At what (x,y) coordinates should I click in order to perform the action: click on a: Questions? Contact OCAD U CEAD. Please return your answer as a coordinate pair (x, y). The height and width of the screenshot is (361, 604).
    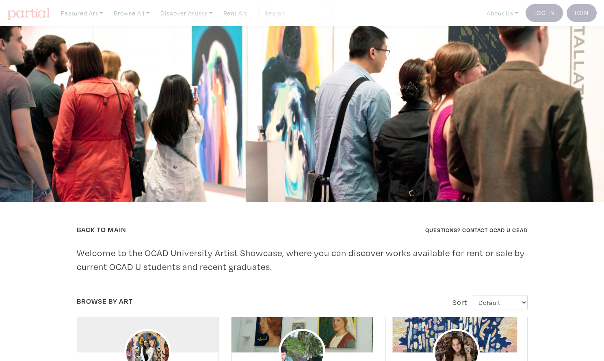
    Looking at the image, I should click on (476, 229).